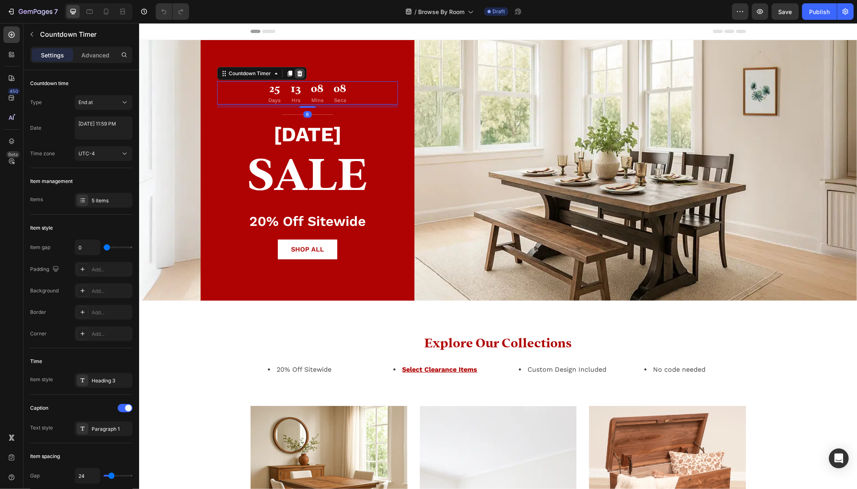 The image size is (857, 489). What do you see at coordinates (819, 12) in the screenshot?
I see `button: Publish` at bounding box center [819, 12].